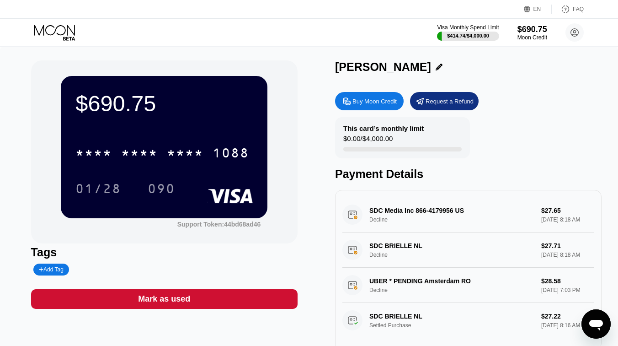 The width and height of the screenshot is (618, 346). What do you see at coordinates (219, 224) in the screenshot?
I see `div: Support Token:44bd68ad46` at bounding box center [219, 224].